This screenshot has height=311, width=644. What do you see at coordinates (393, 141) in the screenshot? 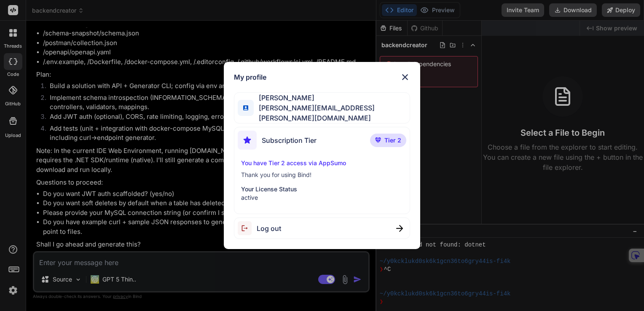
I see `span: Tier 2` at bounding box center [393, 141].